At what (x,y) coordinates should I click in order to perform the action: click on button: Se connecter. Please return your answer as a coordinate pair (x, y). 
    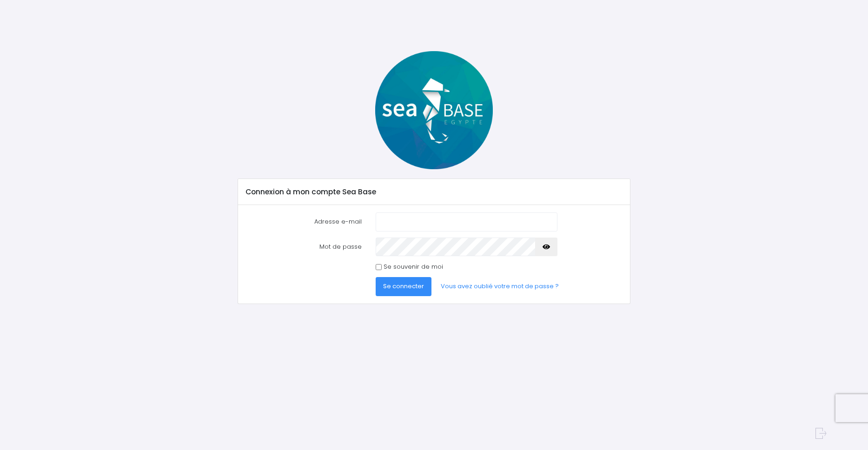
    Looking at the image, I should click on (403, 286).